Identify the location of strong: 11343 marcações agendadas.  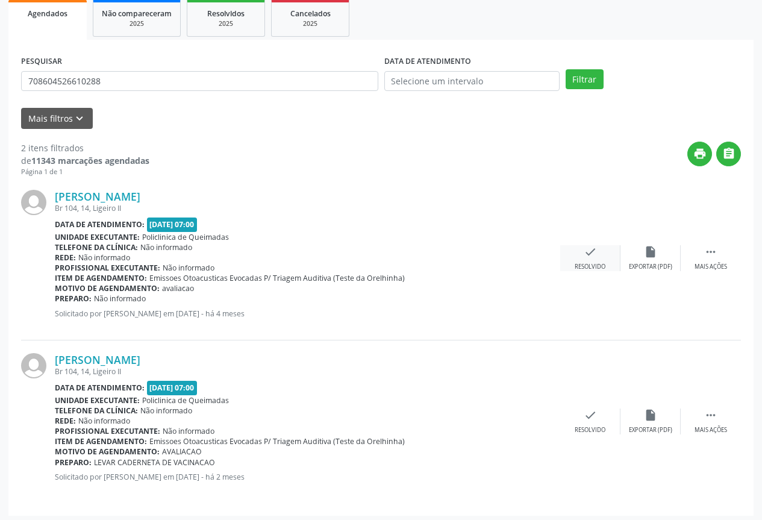
(90, 160).